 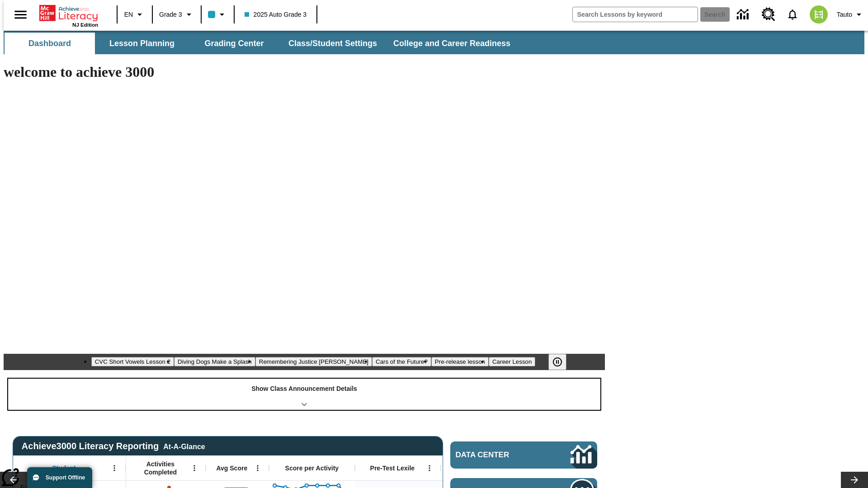 I want to click on span: 2025 Auto Grade 3, so click(x=276, y=14).